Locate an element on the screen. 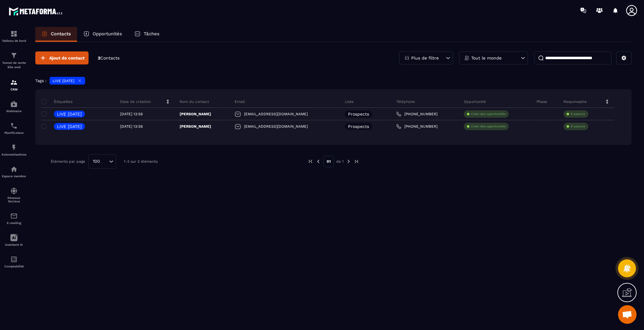 The height and width of the screenshot is (330, 644). p: 2 is located at coordinates (108, 58).